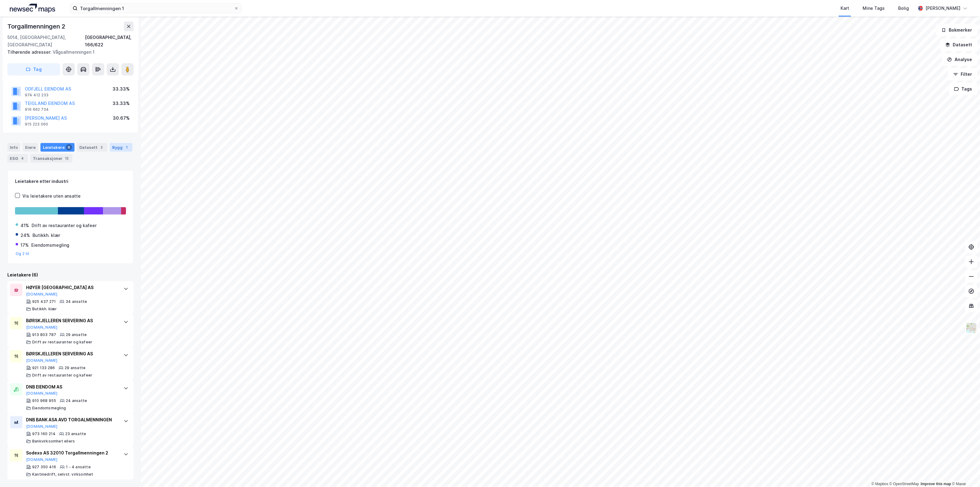 The width and height of the screenshot is (980, 487). What do you see at coordinates (44, 401) in the screenshot?
I see `div: 910 968 955` at bounding box center [44, 401].